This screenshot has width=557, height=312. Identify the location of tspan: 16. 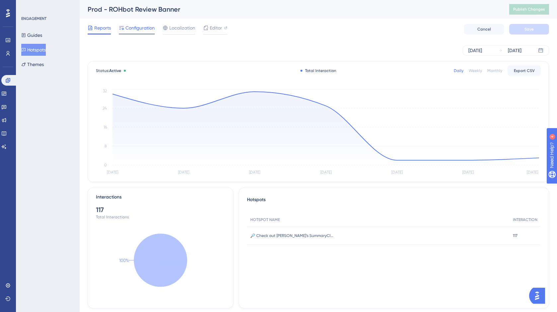
(105, 127).